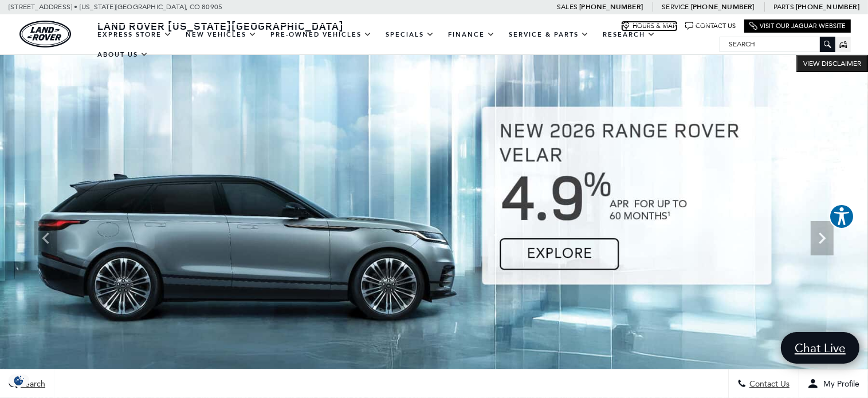  What do you see at coordinates (19, 380) in the screenshot?
I see `img: Opt-Out Icon` at bounding box center [19, 380].